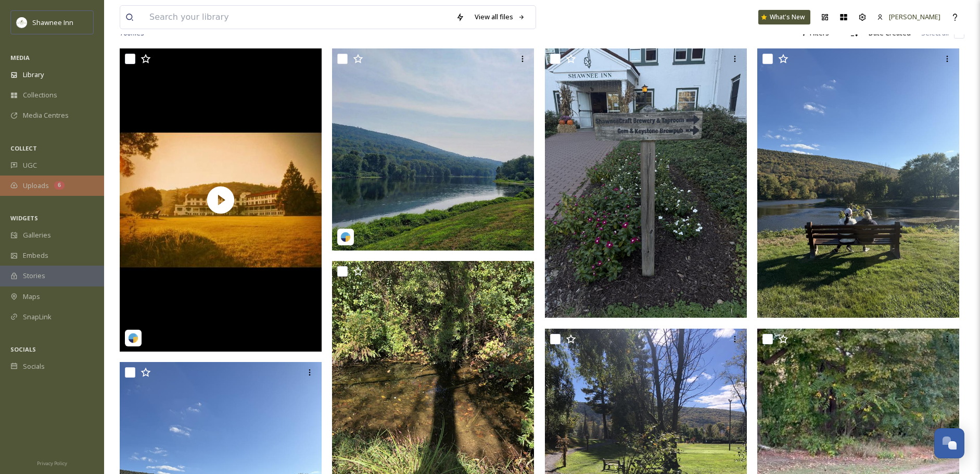  What do you see at coordinates (36, 186) in the screenshot?
I see `span: Uploads` at bounding box center [36, 186].